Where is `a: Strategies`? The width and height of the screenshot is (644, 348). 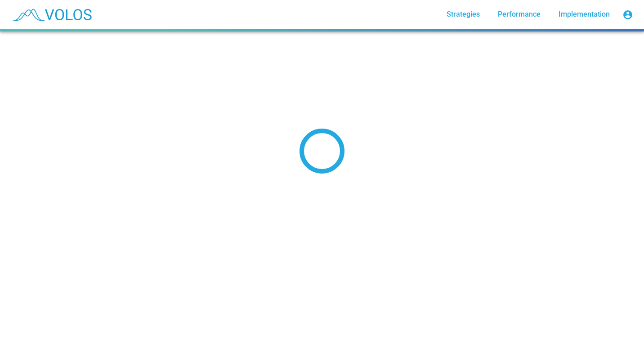 a: Strategies is located at coordinates (463, 14).